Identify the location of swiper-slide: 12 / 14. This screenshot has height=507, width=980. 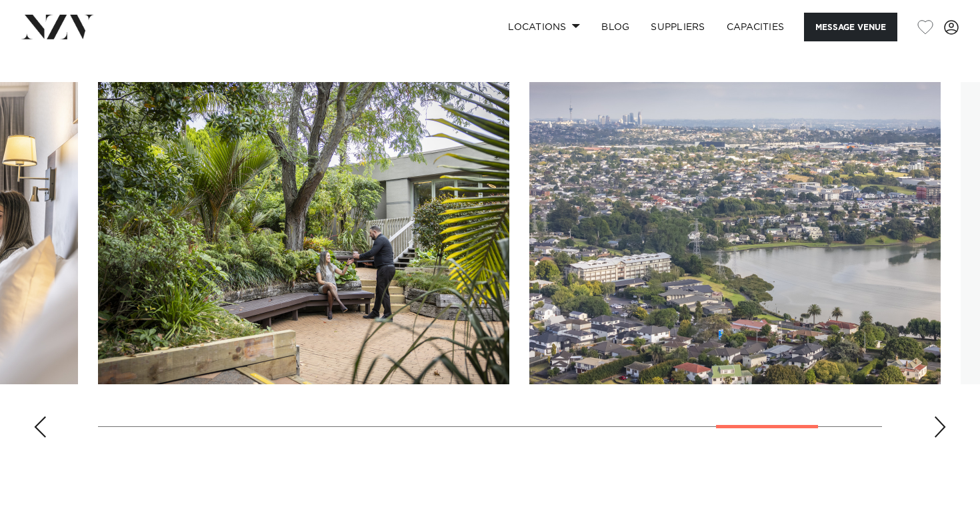
(304, 233).